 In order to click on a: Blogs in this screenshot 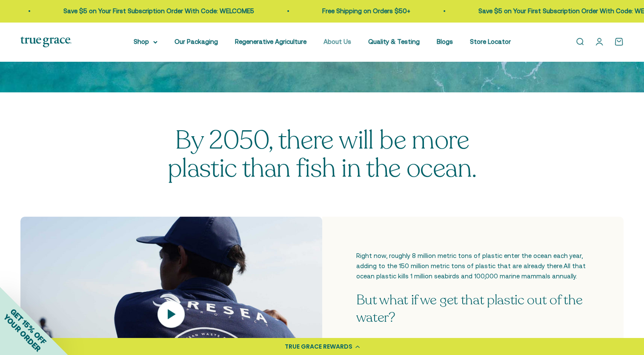, I will do `click(445, 41)`.